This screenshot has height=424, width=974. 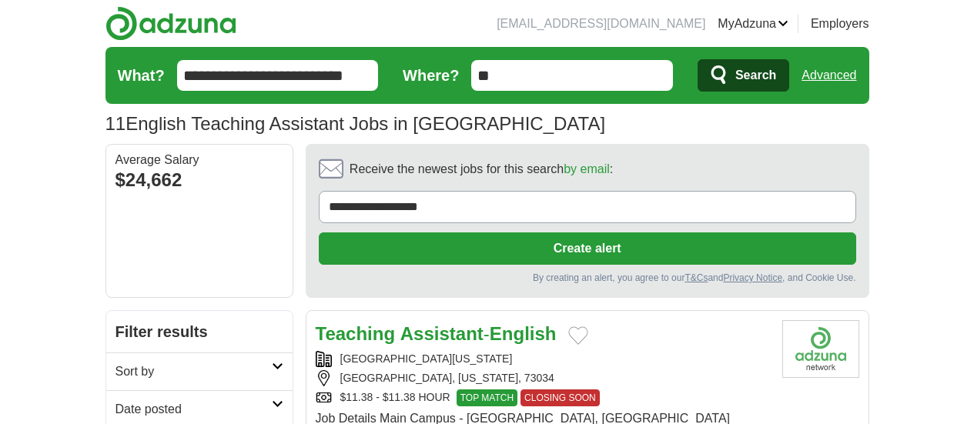 I want to click on button: Search, so click(x=743, y=75).